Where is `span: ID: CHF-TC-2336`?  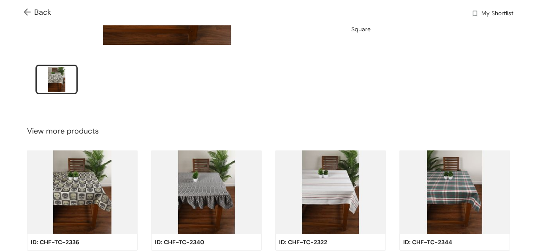
span: ID: CHF-TC-2336 is located at coordinates (55, 242).